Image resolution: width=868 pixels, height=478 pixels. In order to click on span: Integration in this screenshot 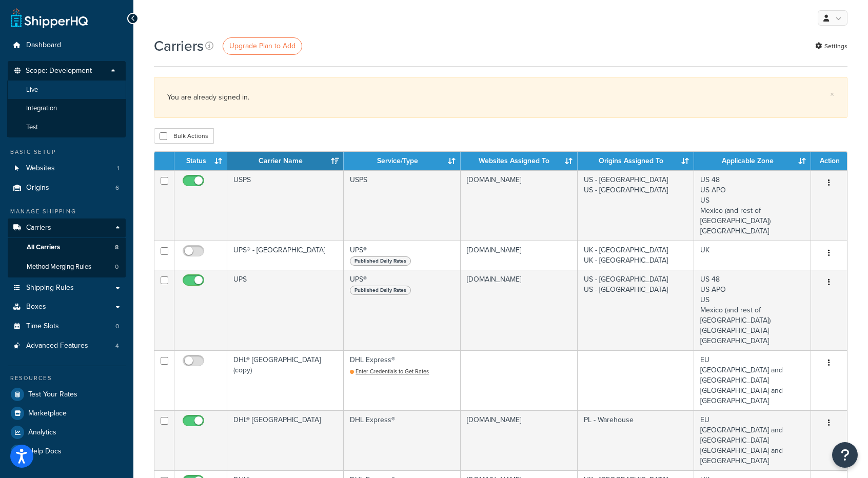, I will do `click(41, 108)`.